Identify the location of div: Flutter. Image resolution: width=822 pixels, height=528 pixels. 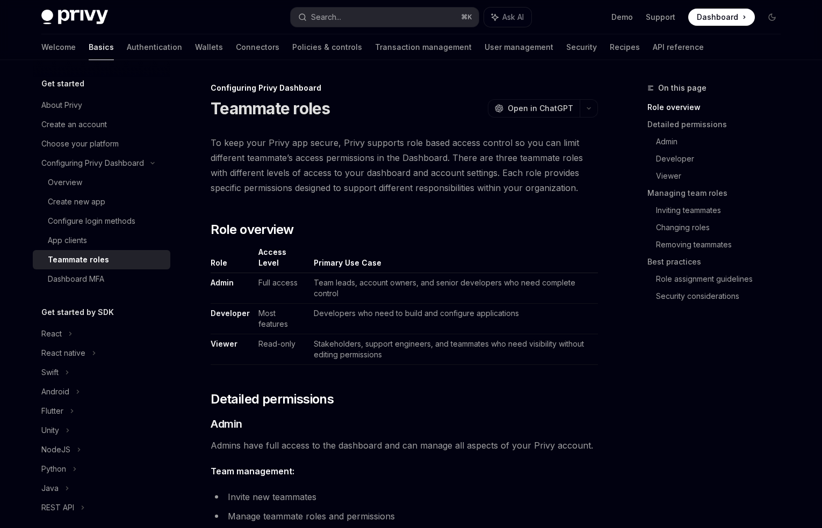
(52, 411).